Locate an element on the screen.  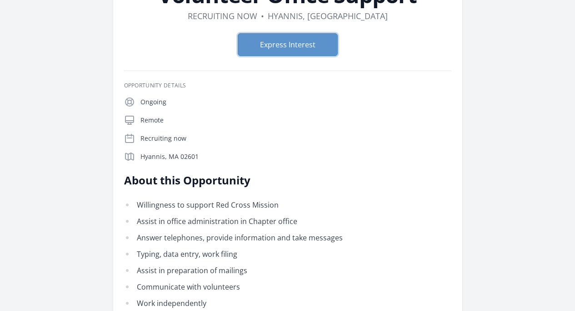
dd: Recruiting now is located at coordinates (222, 16).